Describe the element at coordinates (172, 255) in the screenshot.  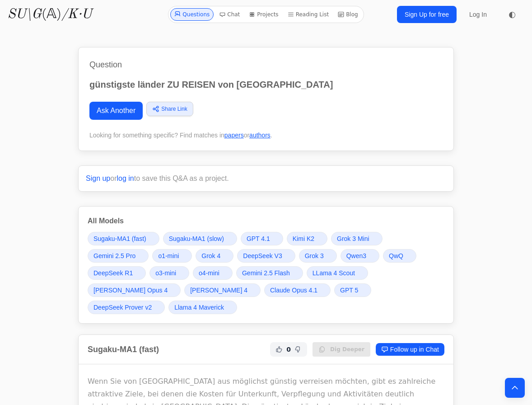
I see `a: o1-mini` at that location.